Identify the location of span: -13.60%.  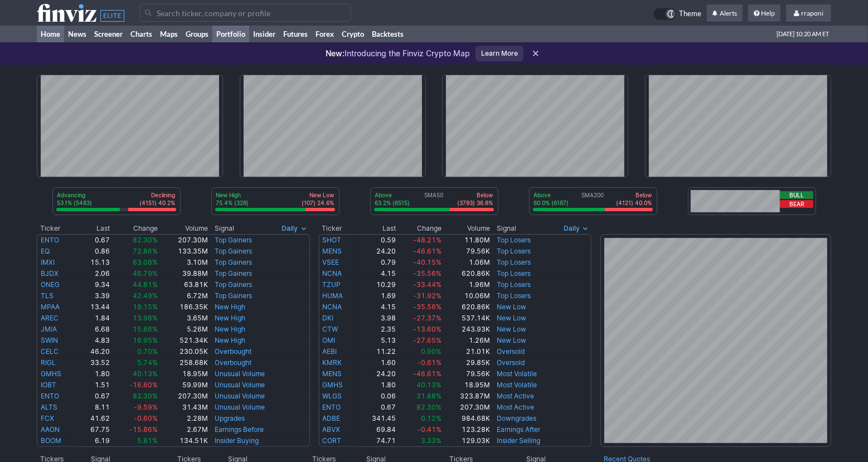
(427, 329).